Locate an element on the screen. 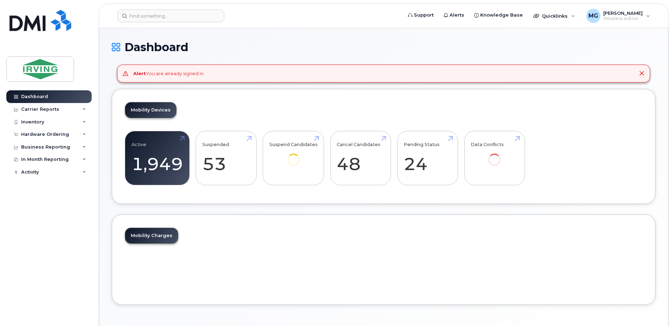 This screenshot has width=672, height=326. div: You are already signed in. is located at coordinates (169, 73).